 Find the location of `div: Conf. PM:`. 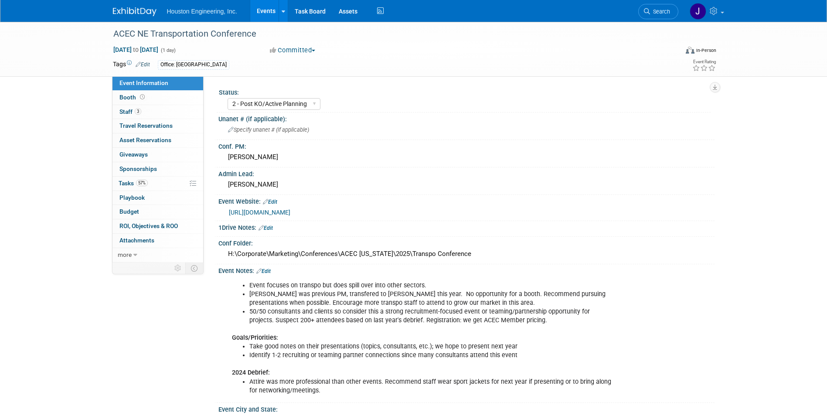

div: Conf. PM: is located at coordinates (466, 145).